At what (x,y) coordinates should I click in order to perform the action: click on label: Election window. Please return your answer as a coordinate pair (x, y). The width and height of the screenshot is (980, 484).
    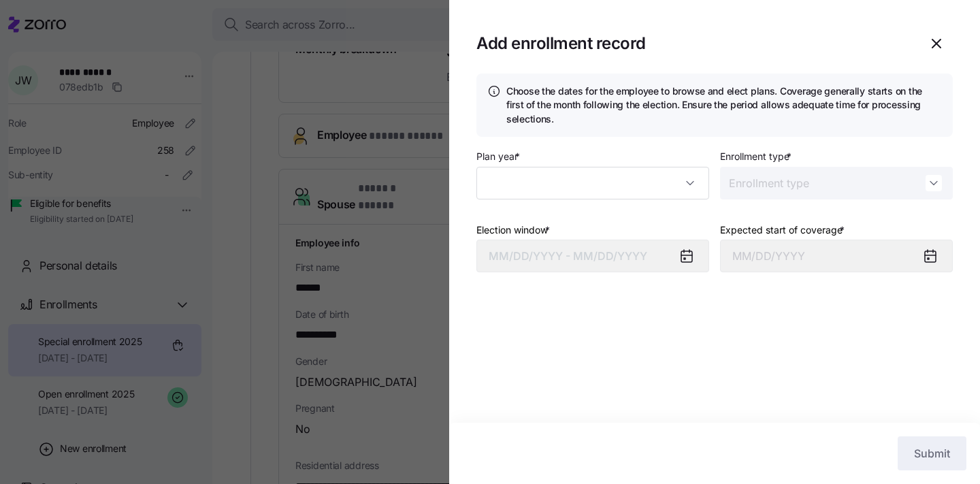
    Looking at the image, I should click on (515, 230).